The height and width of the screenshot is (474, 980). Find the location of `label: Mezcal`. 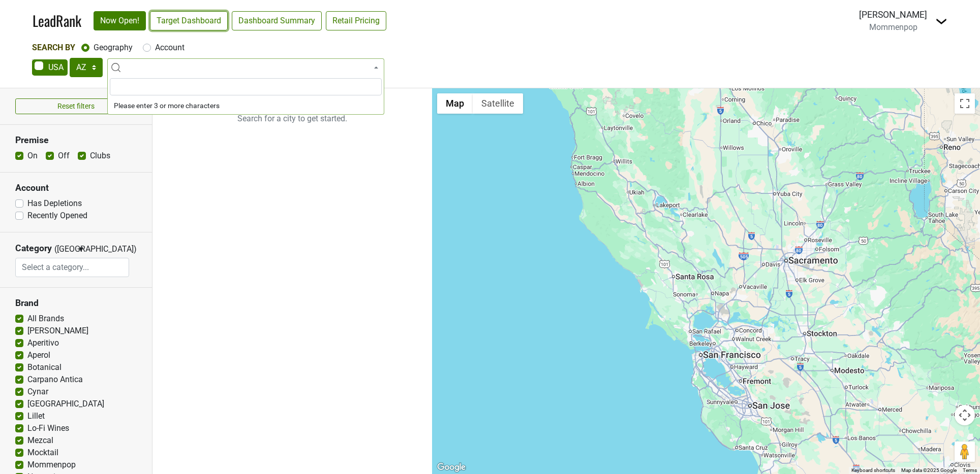

label: Mezcal is located at coordinates (40, 440).